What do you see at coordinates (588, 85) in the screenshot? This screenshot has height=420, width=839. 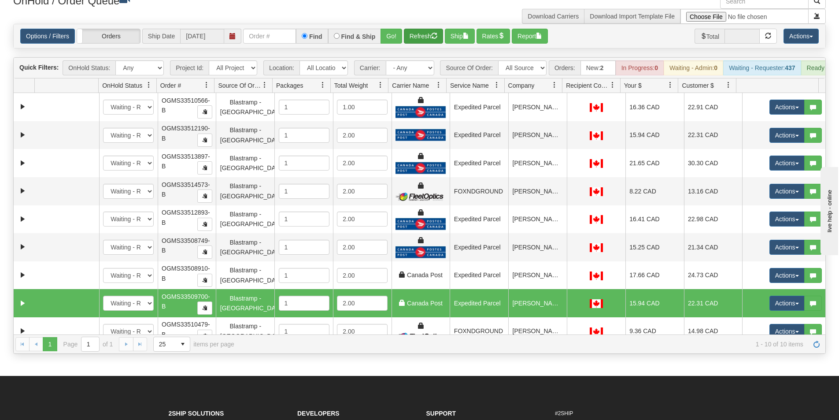 I see `span: Recipient Country` at bounding box center [588, 85].